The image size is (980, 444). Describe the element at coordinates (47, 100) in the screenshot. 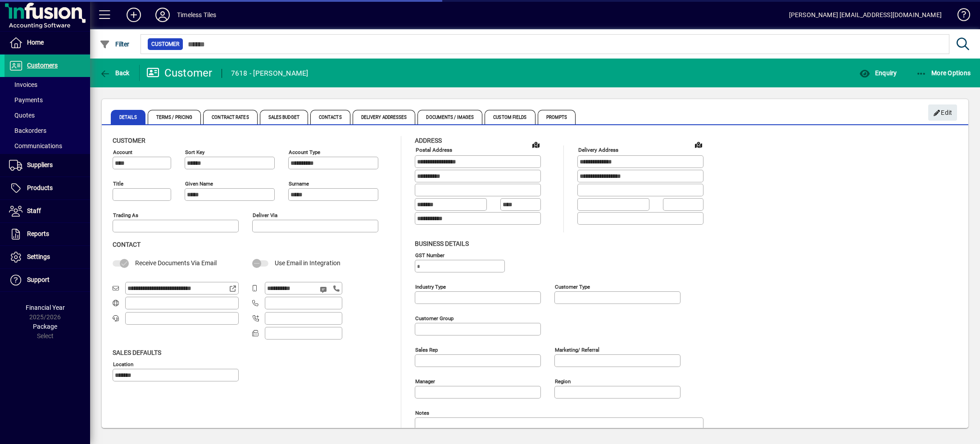

I see `a: Payments` at that location.